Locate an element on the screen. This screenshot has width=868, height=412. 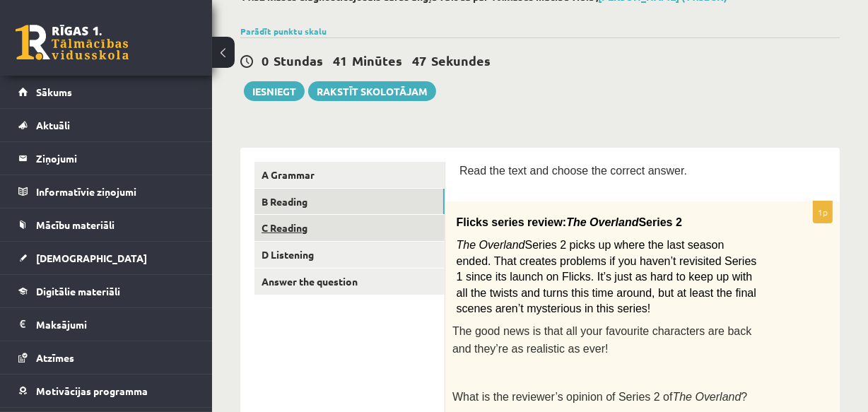
span: Read the text and choose the correct answer. is located at coordinates (573, 170).